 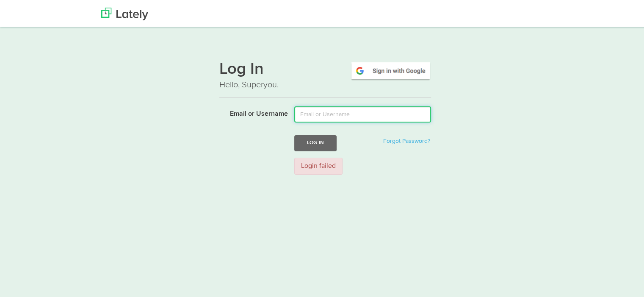 I want to click on img: google-signin.png, so click(x=390, y=70).